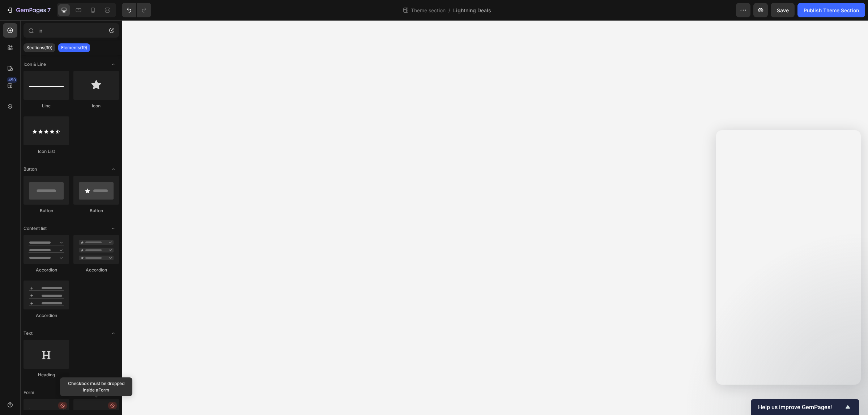  What do you see at coordinates (428, 10) in the screenshot?
I see `span: Theme section` at bounding box center [428, 10].